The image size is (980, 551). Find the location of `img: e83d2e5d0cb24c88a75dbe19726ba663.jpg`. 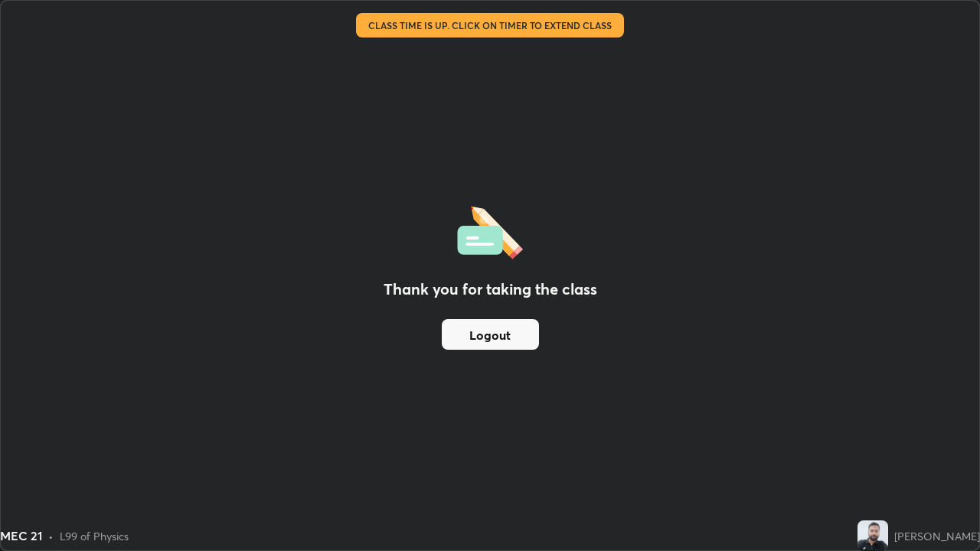

img: e83d2e5d0cb24c88a75dbe19726ba663.jpg is located at coordinates (873, 536).